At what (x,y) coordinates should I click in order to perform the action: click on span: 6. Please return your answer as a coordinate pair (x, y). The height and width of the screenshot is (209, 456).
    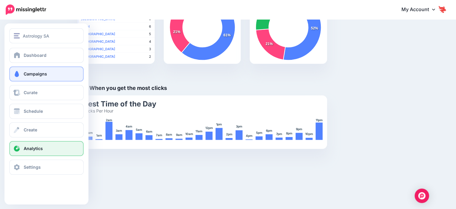
    Looking at the image, I should click on (150, 26).